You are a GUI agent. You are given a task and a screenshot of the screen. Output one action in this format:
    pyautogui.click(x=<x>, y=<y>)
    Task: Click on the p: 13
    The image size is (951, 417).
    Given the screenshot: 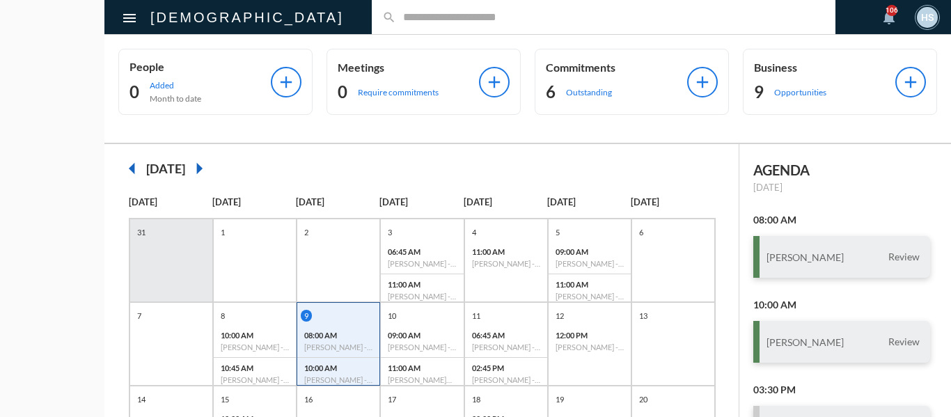 What is the action you would take?
    pyautogui.click(x=644, y=315)
    